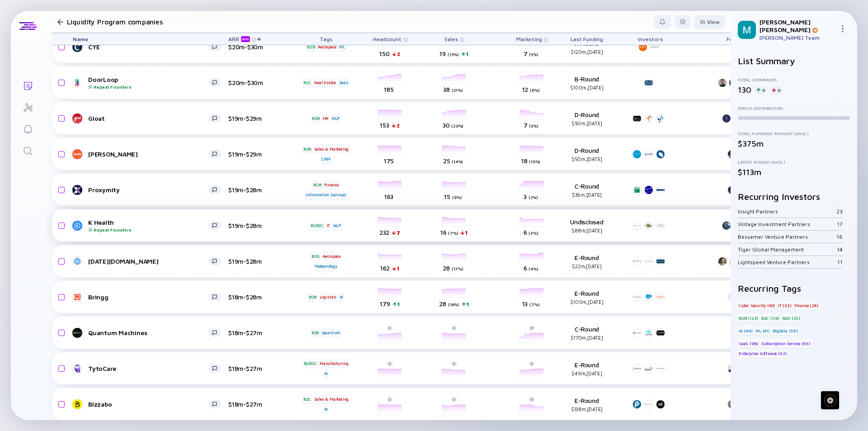 The width and height of the screenshot is (868, 431). Describe the element at coordinates (387, 39) in the screenshot. I see `span: Headcount` at that location.